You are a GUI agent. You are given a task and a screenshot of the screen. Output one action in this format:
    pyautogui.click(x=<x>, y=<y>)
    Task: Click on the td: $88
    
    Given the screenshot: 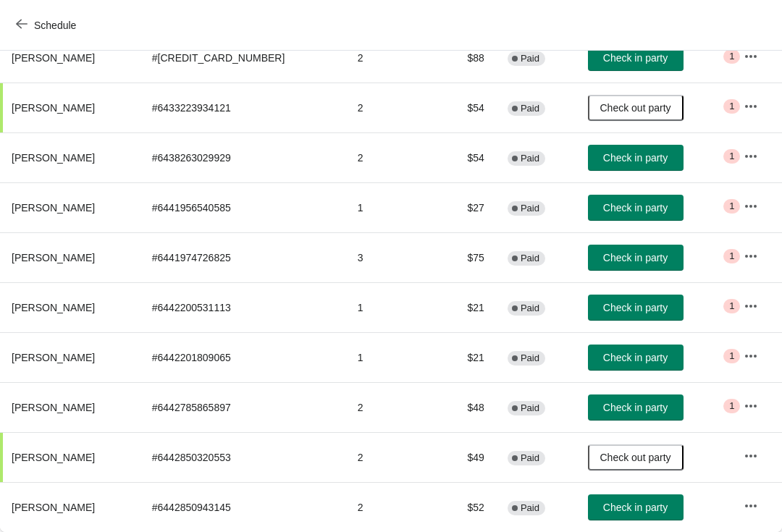 What is the action you would take?
    pyautogui.click(x=467, y=58)
    